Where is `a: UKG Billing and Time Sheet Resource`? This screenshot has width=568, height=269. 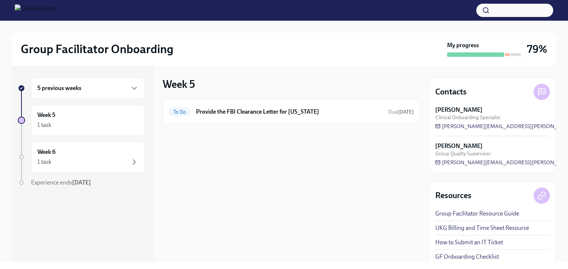 a: UKG Billing and Time Sheet Resource is located at coordinates (482, 228).